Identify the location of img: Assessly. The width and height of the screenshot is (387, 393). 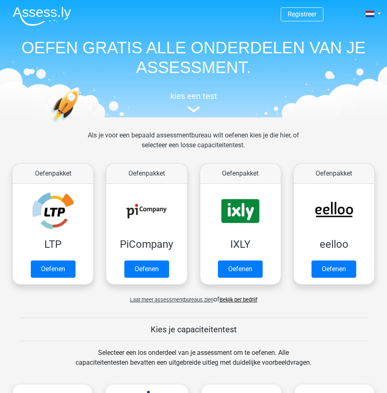
(42, 16).